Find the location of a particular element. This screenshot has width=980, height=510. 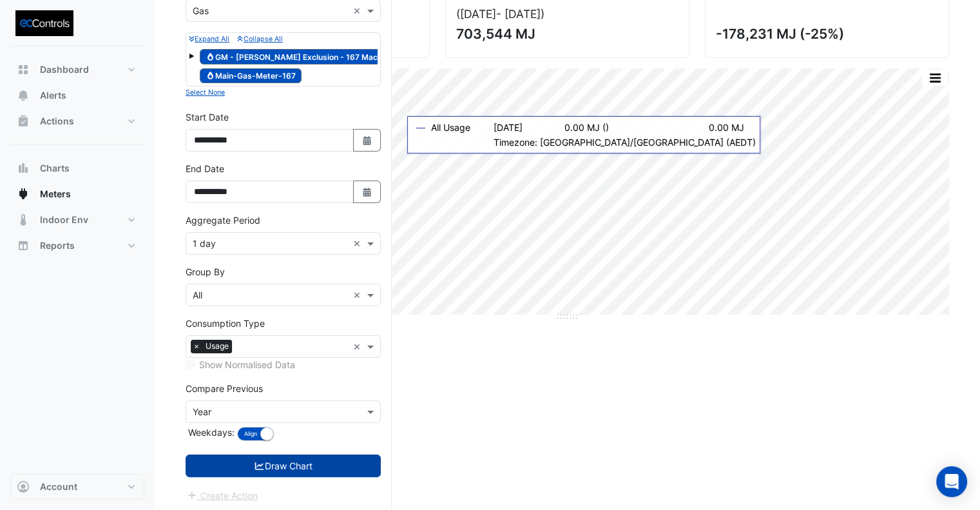

label: Aggregate Period is located at coordinates (223, 220).